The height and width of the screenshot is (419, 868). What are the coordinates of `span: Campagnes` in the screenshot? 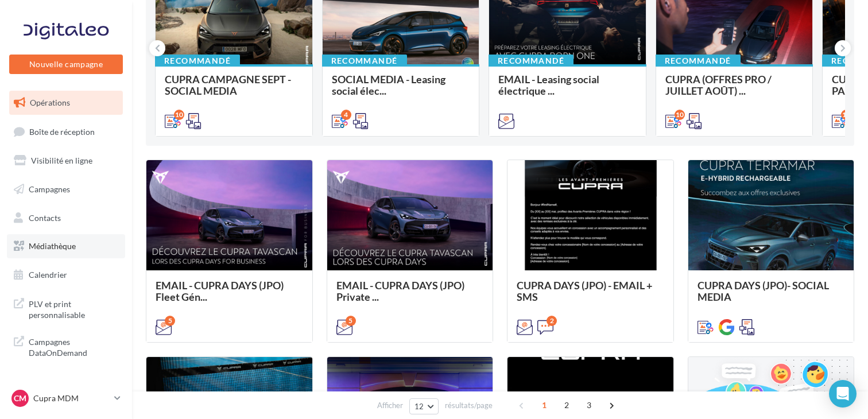 It's located at (49, 189).